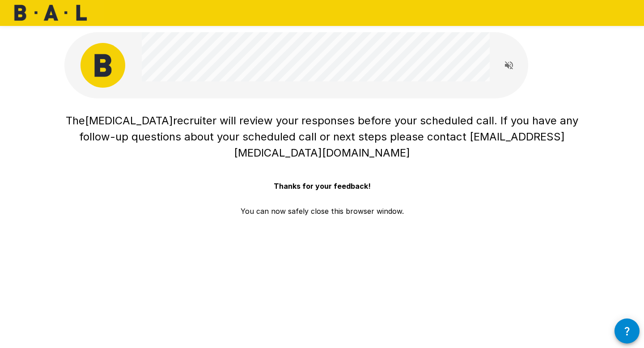  Describe the element at coordinates (509, 66) in the screenshot. I see `button: Read questions aloud` at that location.